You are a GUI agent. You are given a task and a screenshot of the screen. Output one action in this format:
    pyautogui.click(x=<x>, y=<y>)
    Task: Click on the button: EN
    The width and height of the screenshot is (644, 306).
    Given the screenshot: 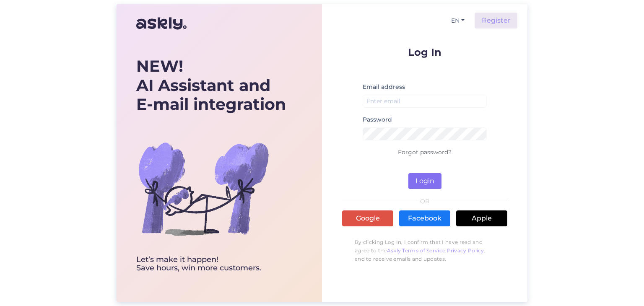 What is the action you would take?
    pyautogui.click(x=458, y=21)
    